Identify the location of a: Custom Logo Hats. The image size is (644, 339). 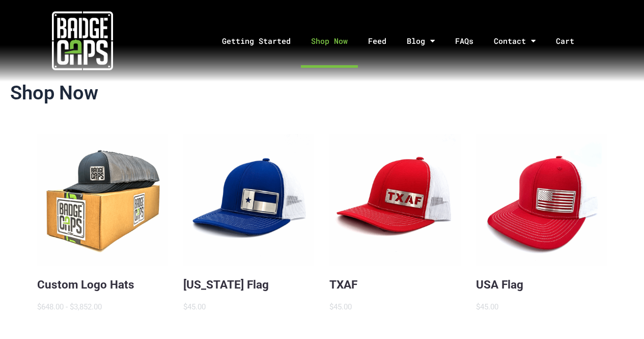
(86, 284).